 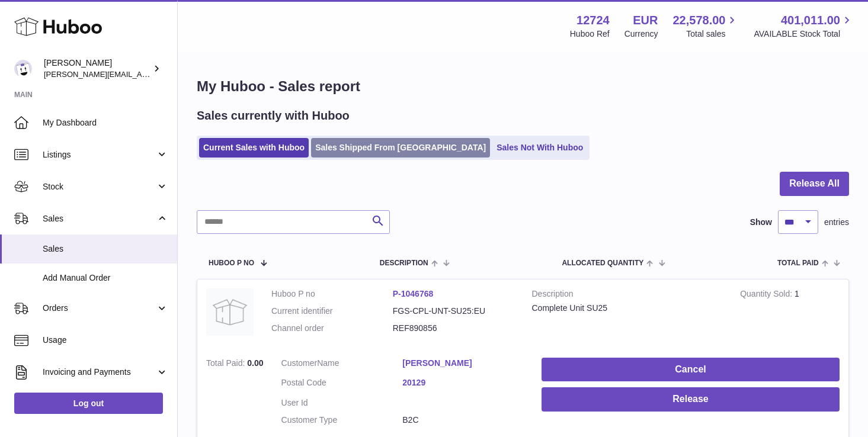 What do you see at coordinates (804, 26) in the screenshot?
I see `a: 401,011.00 AVAILABLE Stock Total` at bounding box center [804, 26].